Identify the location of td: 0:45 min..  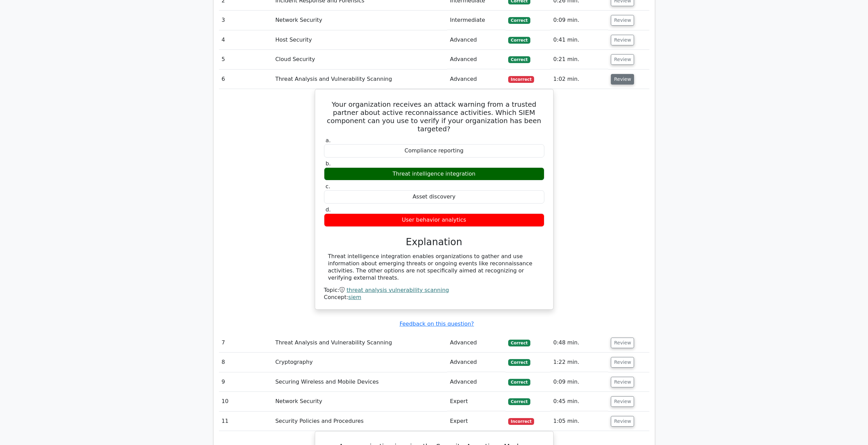
(579, 401).